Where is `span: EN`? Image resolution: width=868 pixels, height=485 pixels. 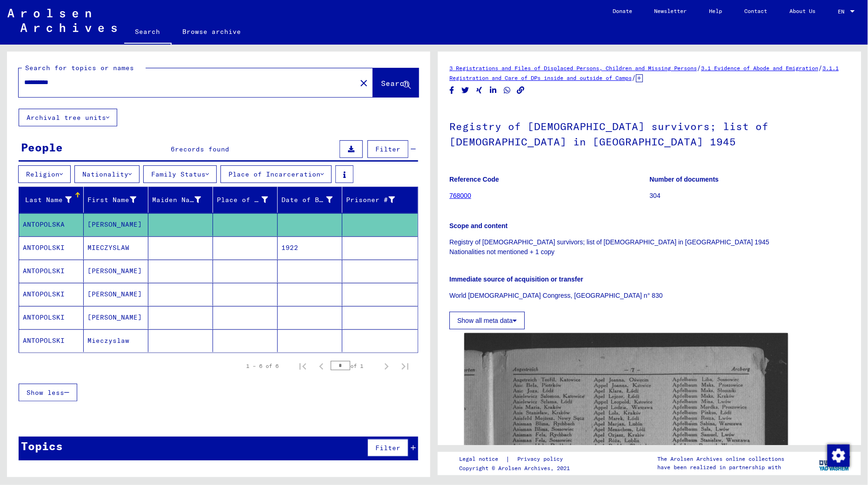
span: EN is located at coordinates (843, 12).